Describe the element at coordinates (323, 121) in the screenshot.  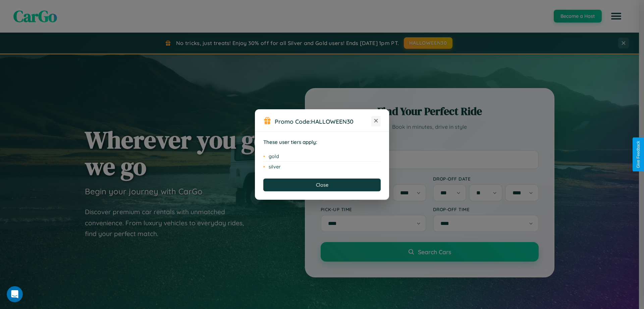
I see `h3: Promo Code:` at that location.